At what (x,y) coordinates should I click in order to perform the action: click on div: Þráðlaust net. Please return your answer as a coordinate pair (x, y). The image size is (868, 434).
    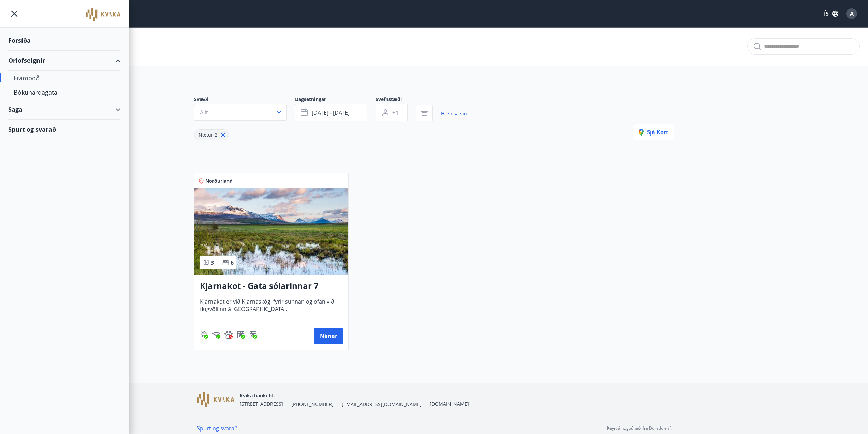
    Looking at the image, I should click on (216, 335).